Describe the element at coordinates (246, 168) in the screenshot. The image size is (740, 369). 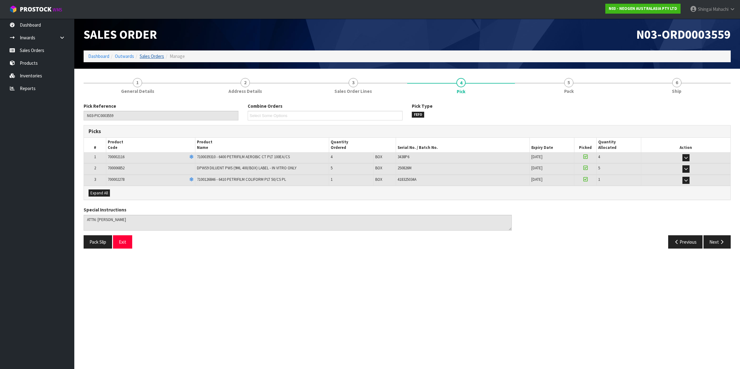
I see `span: DPWS9 DILUENT PWS (9ML 400/BOX) LABEL - IN VITRO ONLY` at that location.